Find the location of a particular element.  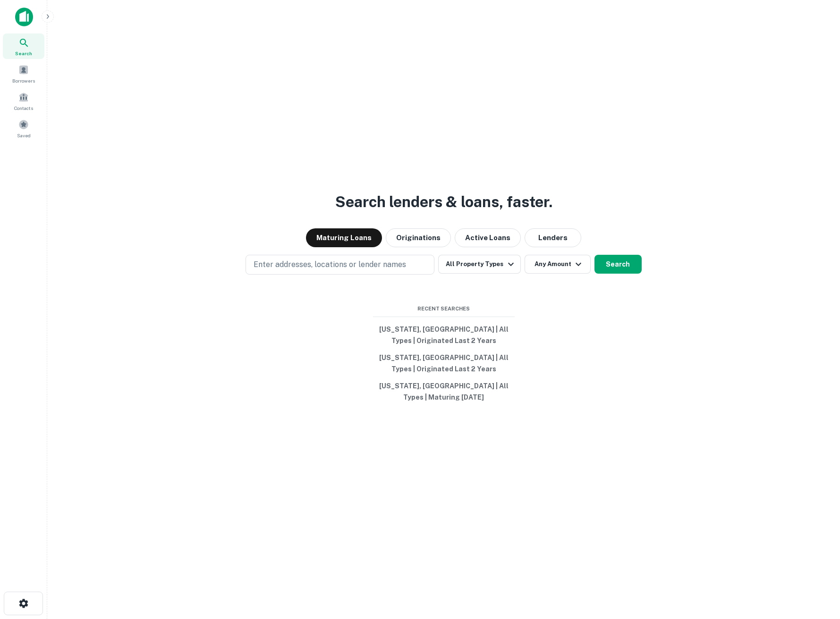

span: Saved is located at coordinates (24, 135).